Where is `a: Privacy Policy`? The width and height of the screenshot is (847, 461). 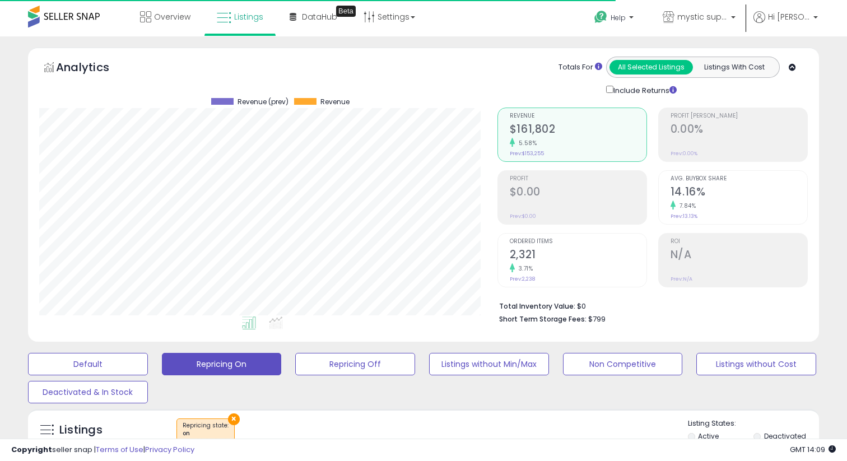
a: Privacy Policy is located at coordinates (170, 449).